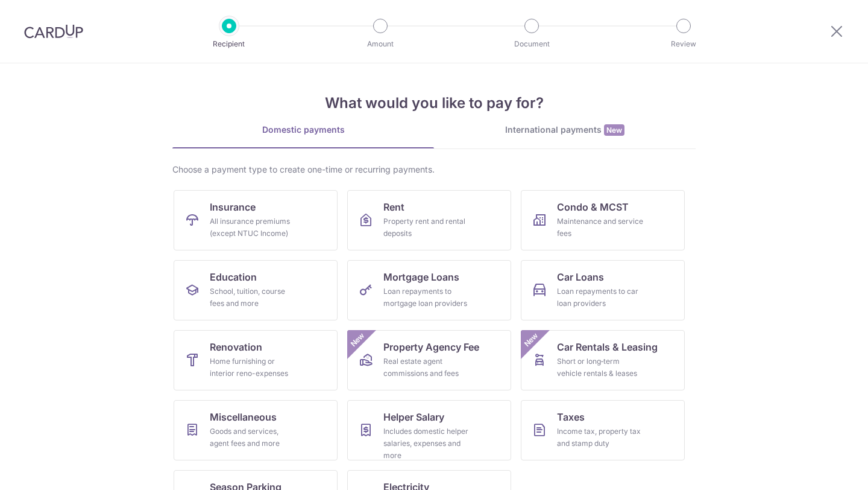 The width and height of the screenshot is (868, 490). What do you see at coordinates (603, 221) in the screenshot?
I see `a: Condo & MCSTMaintenance and service fees` at bounding box center [603, 221].